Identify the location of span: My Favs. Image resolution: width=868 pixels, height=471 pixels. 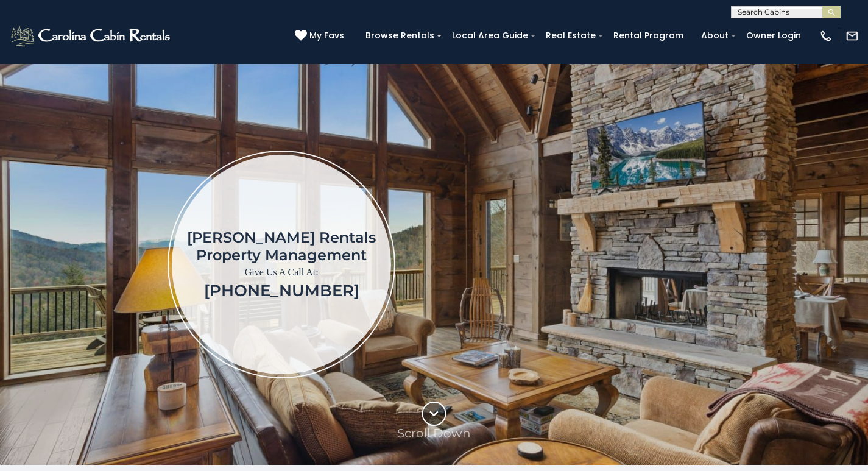
(327, 35).